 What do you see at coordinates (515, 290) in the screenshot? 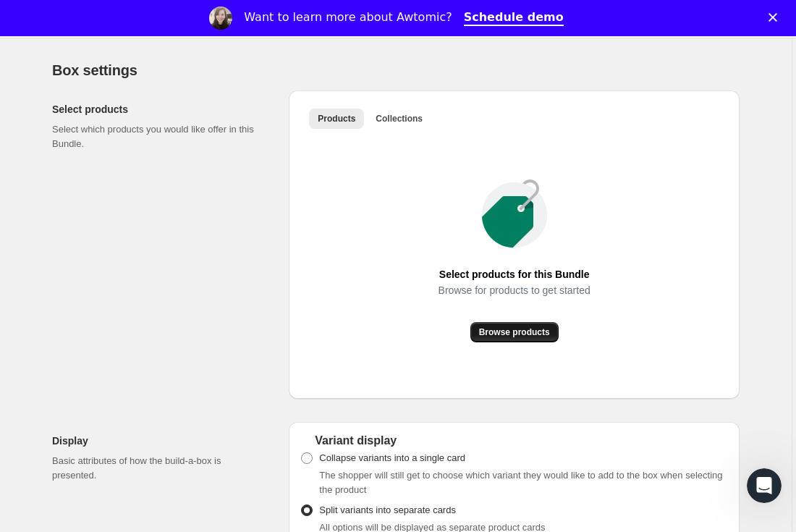
I see `span: Browse for products to get started` at bounding box center [515, 290].